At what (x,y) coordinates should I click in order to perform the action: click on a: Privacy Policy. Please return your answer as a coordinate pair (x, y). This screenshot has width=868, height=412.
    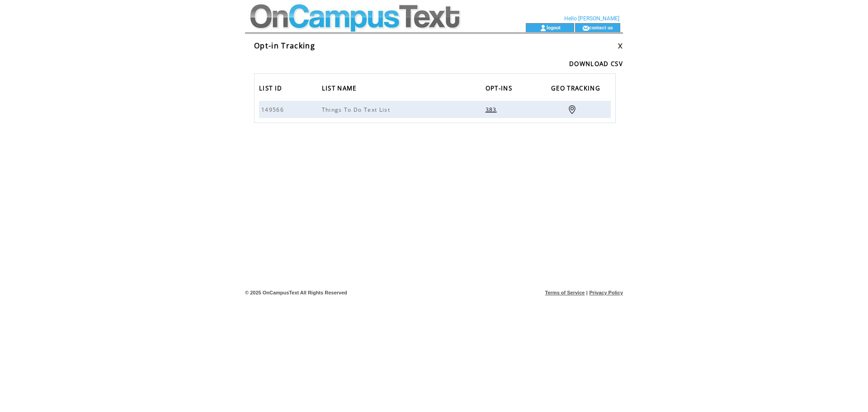
    Looking at the image, I should click on (606, 293).